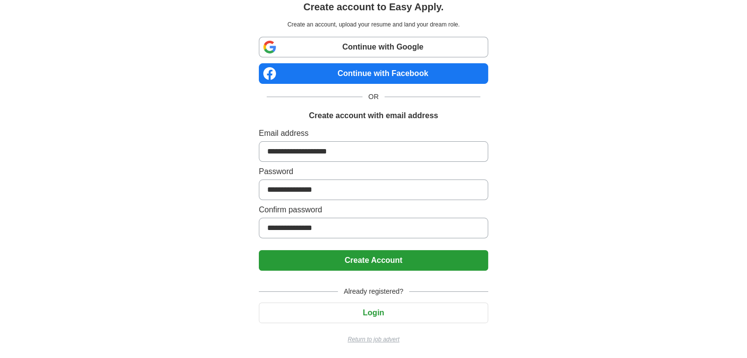  Describe the element at coordinates (373, 261) in the screenshot. I see `button: Create Account` at that location.